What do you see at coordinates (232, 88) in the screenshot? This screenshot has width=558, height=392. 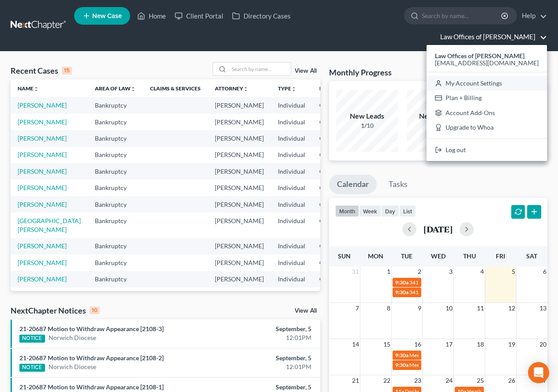 I see `a: Attorneyunfold_more` at bounding box center [232, 88].